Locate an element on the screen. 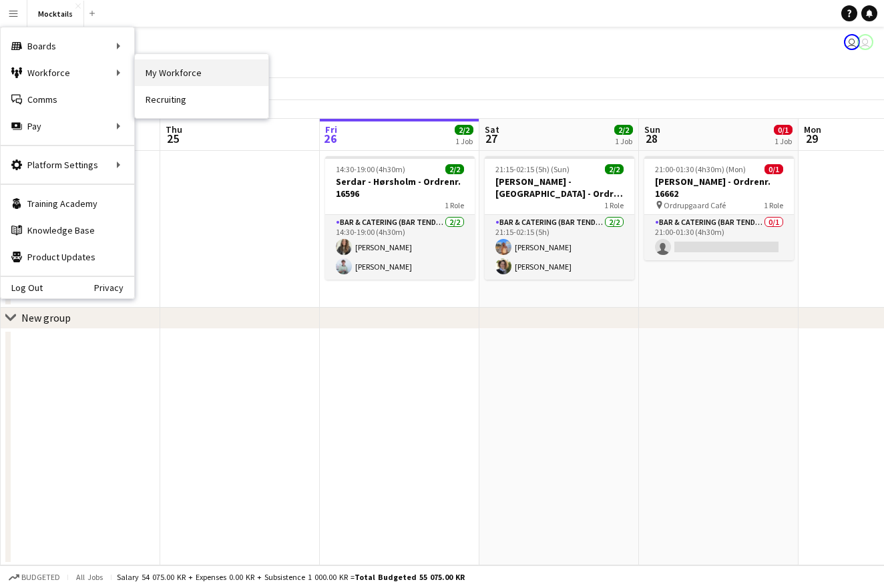 The image size is (884, 588). div: Boards is located at coordinates (67, 46).